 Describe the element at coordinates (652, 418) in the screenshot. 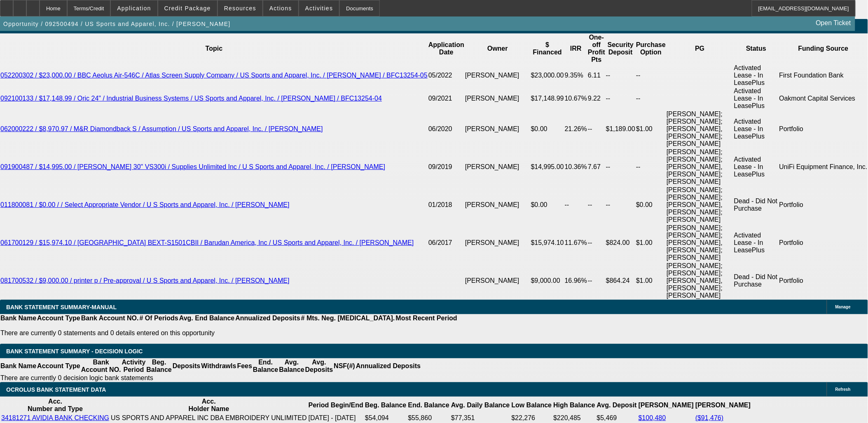

I see `a: $100,480` at that location.